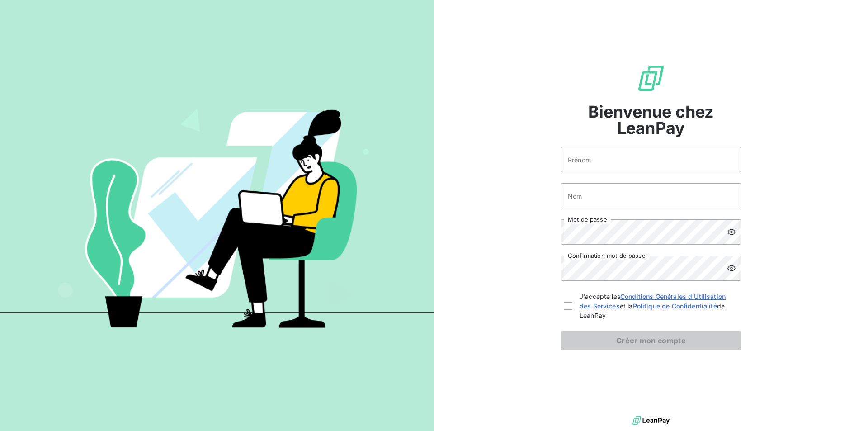 The width and height of the screenshot is (868, 431). What do you see at coordinates (651, 341) in the screenshot?
I see `button: Créer mon compte` at bounding box center [651, 341].